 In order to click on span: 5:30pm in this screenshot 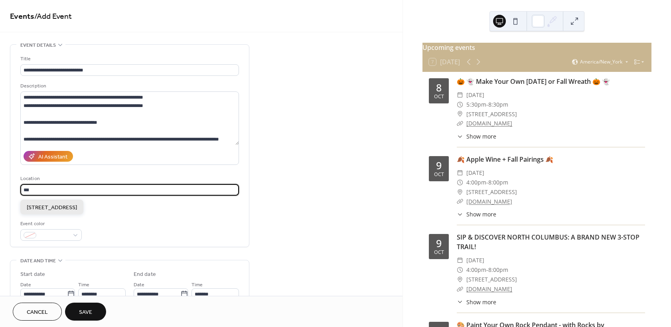, I will do `click(476, 105)`.